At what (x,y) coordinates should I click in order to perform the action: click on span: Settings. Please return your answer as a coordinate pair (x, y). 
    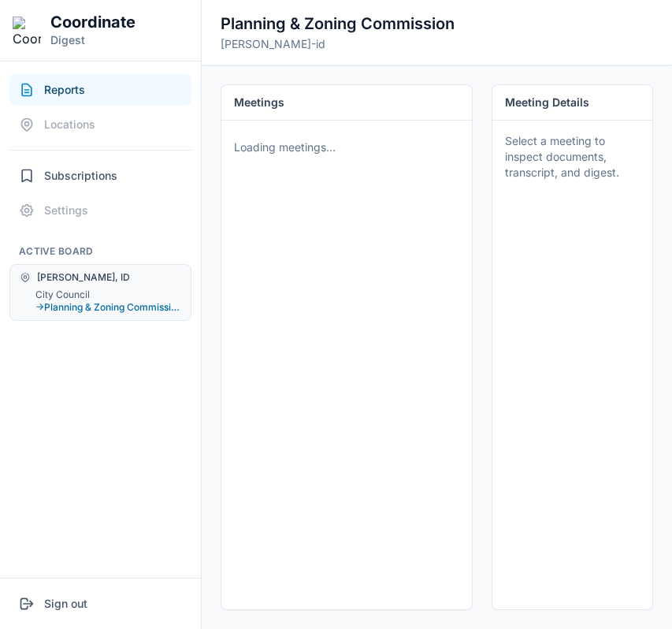
    Looking at the image, I should click on (66, 210).